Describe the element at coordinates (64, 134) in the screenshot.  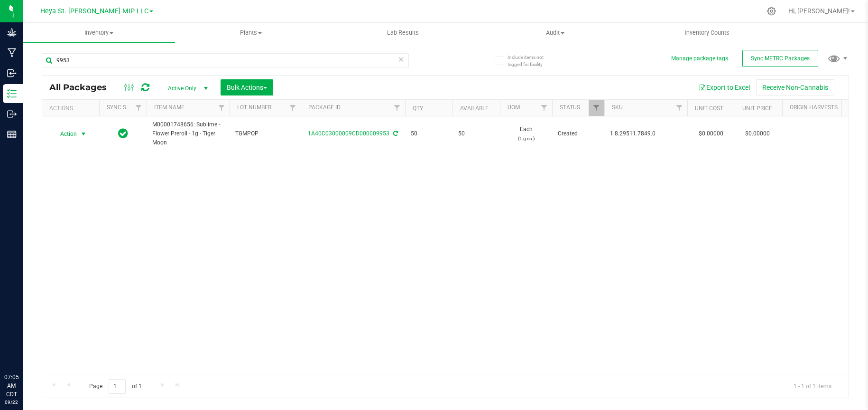
I see `span: Action` at that location.